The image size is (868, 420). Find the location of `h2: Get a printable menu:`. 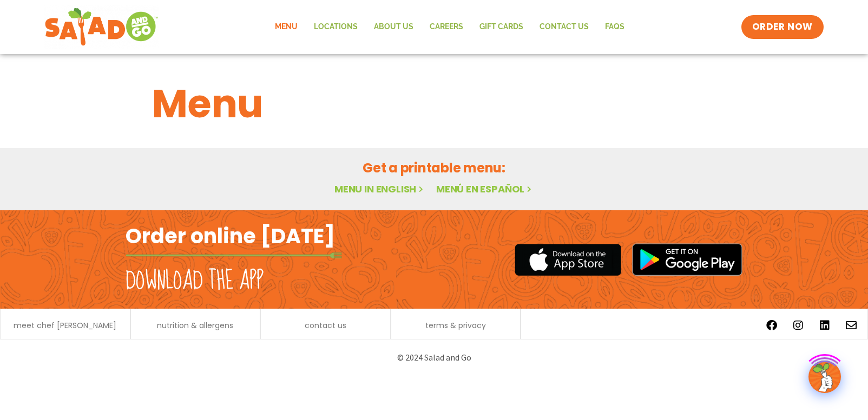

h2: Get a printable menu: is located at coordinates (434, 168).